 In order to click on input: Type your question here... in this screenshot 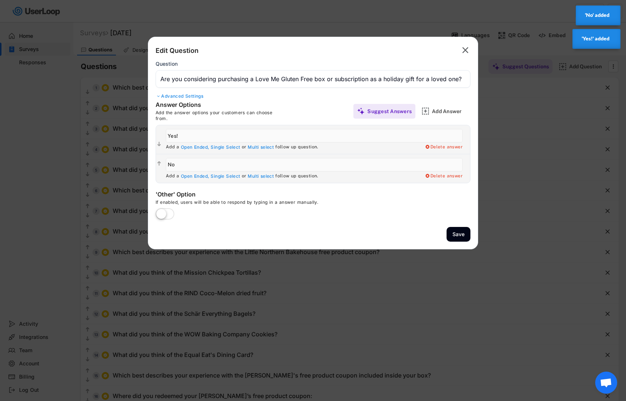, I will do `click(313, 79)`.